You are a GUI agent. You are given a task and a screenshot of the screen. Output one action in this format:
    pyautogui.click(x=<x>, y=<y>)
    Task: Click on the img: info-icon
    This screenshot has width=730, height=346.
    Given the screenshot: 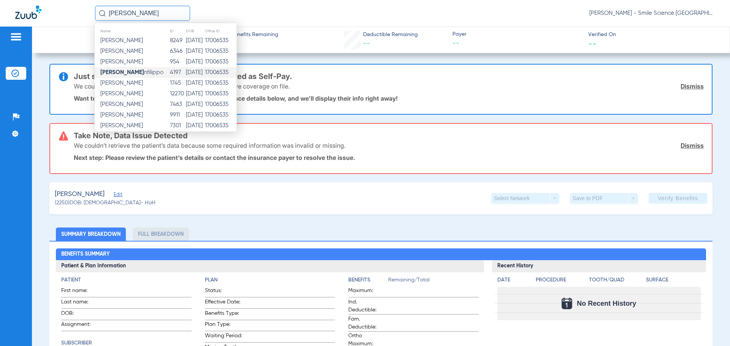 What is the action you would take?
    pyautogui.click(x=63, y=77)
    